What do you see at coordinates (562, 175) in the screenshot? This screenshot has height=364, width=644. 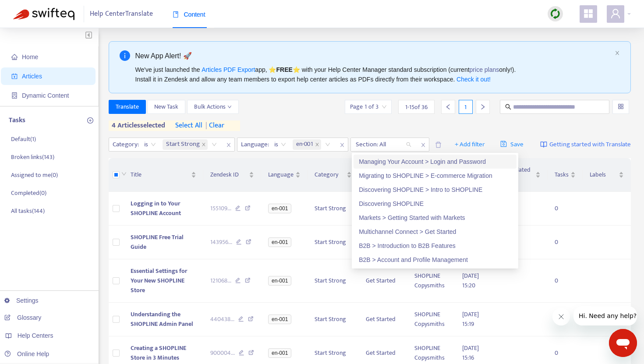 I see `span: Tasks` at bounding box center [562, 175].